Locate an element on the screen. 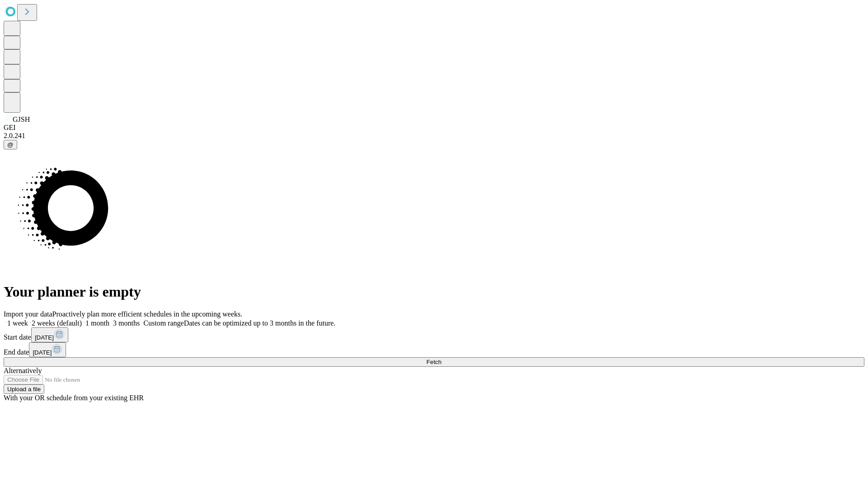 This screenshot has height=489, width=868. button: Fetch is located at coordinates (434, 362).